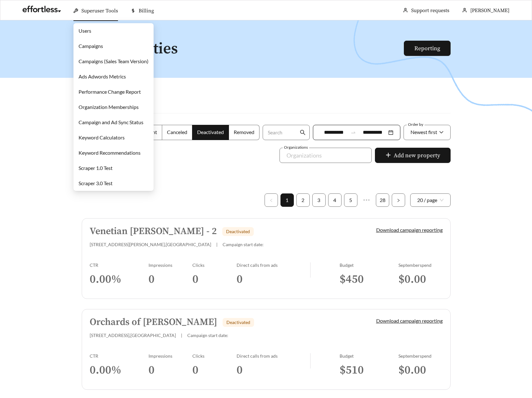  What do you see at coordinates (303, 200) in the screenshot?
I see `li: 2` at bounding box center [303, 200].